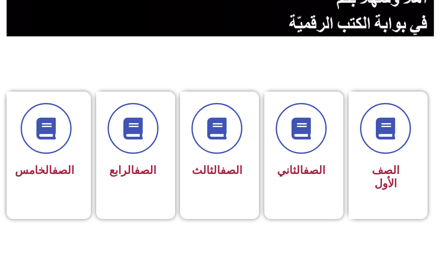 The image size is (443, 266). I want to click on span: الثالث, so click(217, 170).